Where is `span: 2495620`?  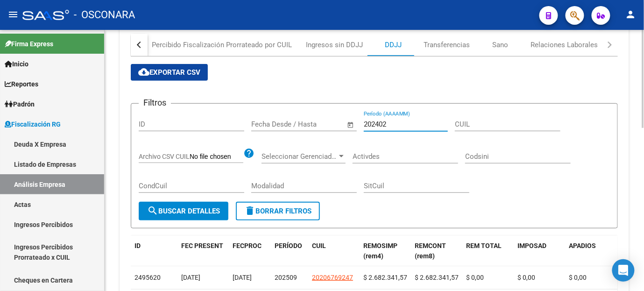 span: 2495620 is located at coordinates (147, 277).